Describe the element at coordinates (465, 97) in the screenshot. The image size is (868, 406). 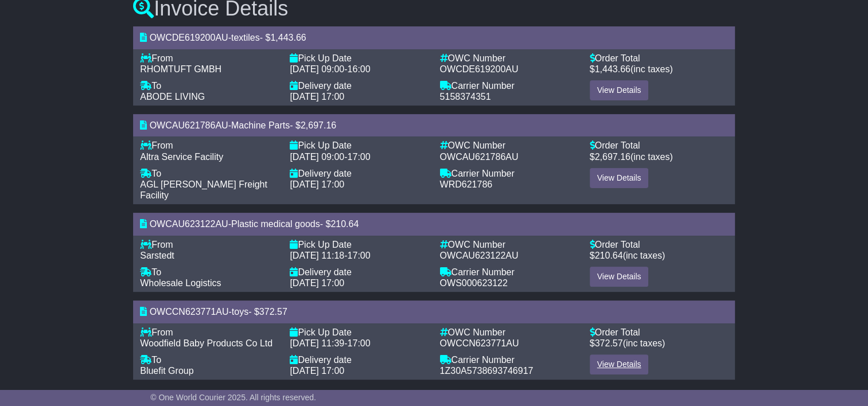
I see `span: 5158374351` at that location.